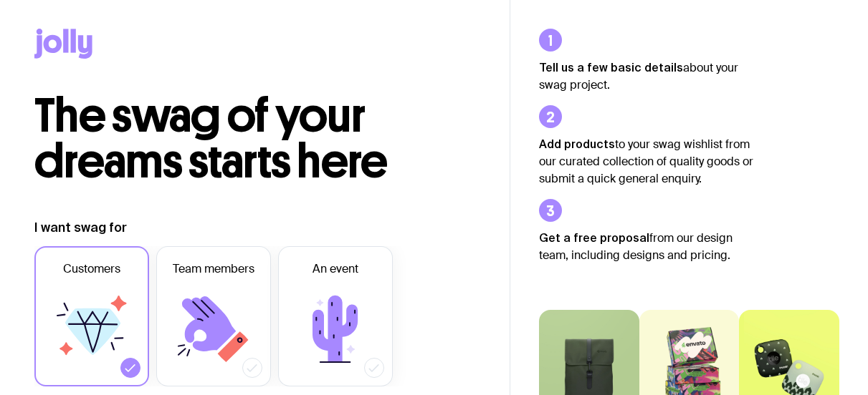 Image resolution: width=868 pixels, height=395 pixels. Describe the element at coordinates (92, 270) in the screenshot. I see `span: Customers` at that location.